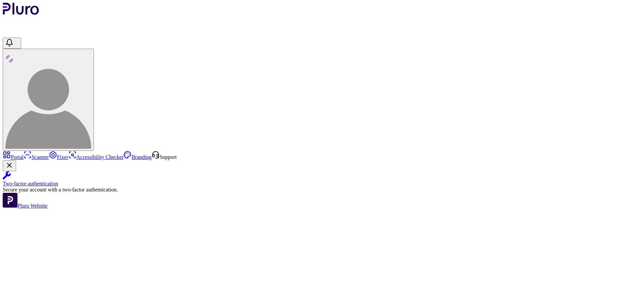 This screenshot has width=644, height=306. I want to click on button: פרקין עדי, so click(48, 100).